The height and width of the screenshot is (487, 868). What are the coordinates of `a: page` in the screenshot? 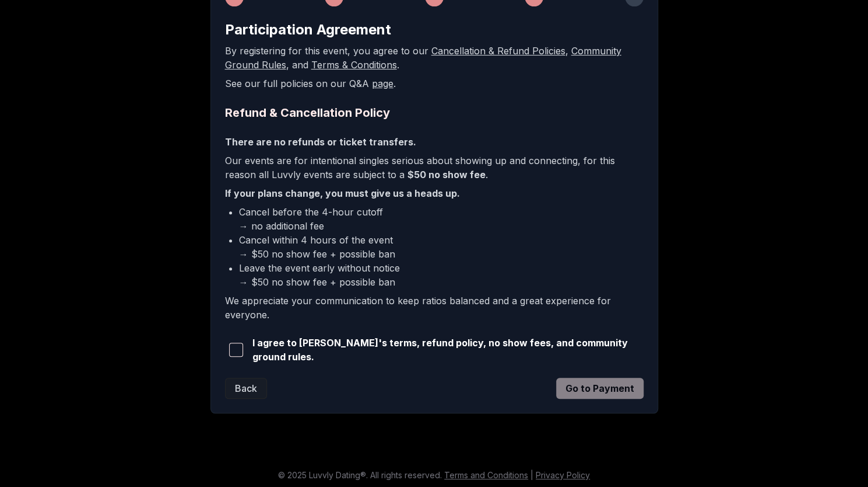 It's located at (382, 84).